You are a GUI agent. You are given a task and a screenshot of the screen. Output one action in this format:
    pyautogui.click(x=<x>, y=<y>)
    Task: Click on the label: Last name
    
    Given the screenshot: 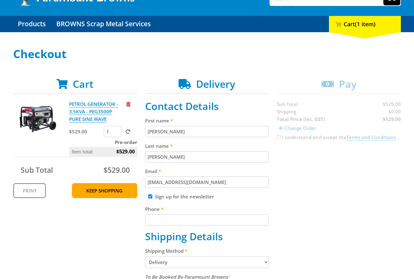 What is the action you would take?
    pyautogui.click(x=207, y=146)
    